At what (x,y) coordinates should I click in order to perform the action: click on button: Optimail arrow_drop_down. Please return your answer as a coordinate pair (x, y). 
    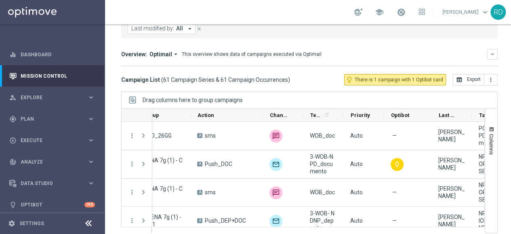
    Looking at the image, I should click on (165, 54).